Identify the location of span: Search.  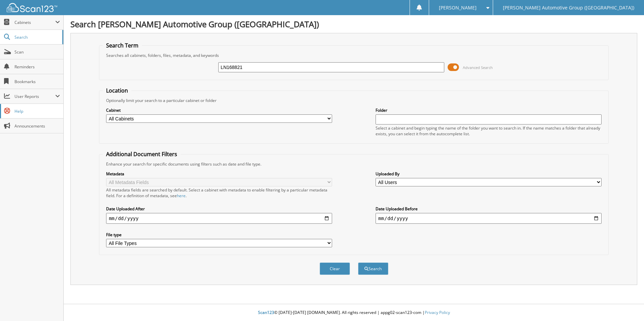
(37, 37).